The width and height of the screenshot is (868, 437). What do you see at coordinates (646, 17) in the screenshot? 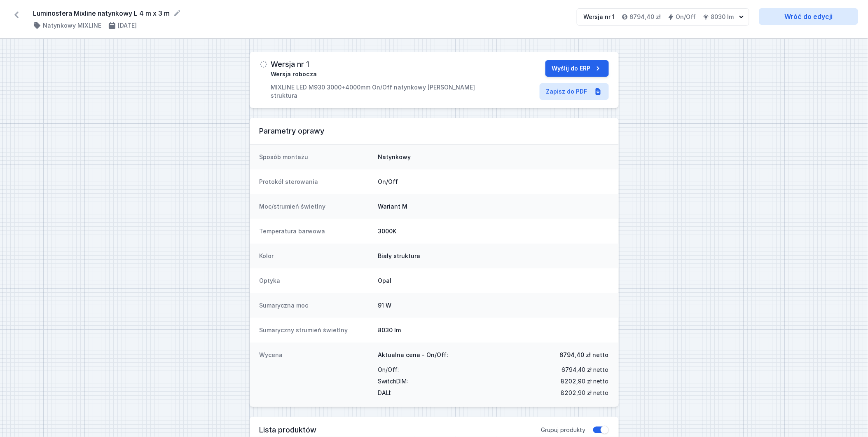
I see `h4: 6794,40 zł` at bounding box center [646, 17].